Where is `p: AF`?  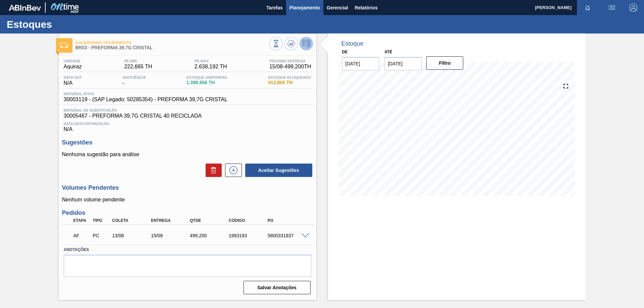 p: AF is located at coordinates (82, 235).